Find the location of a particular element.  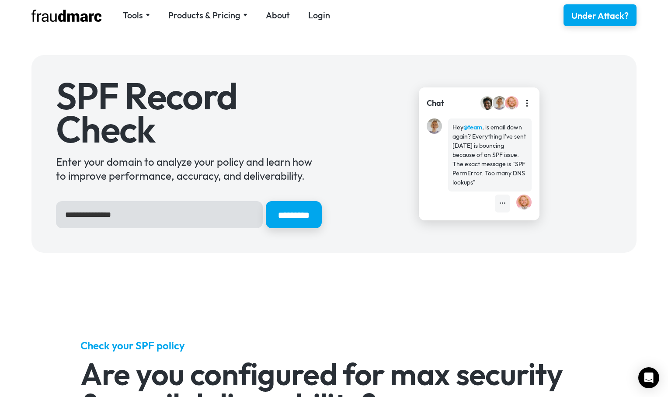

div: Open Intercom Messenger is located at coordinates (649, 378).